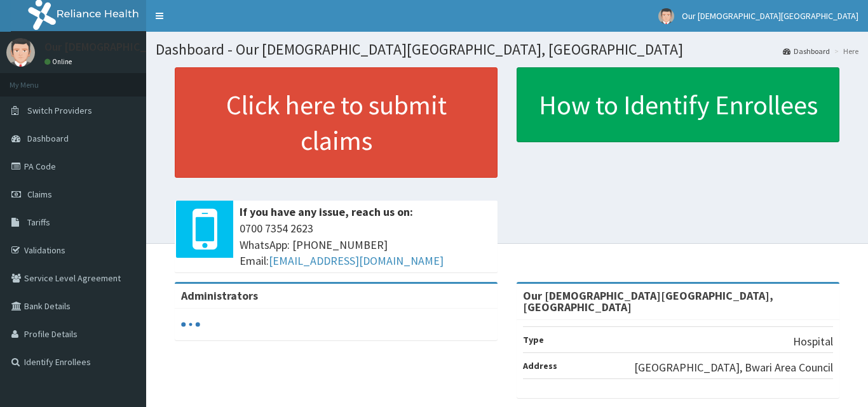 The image size is (868, 407). What do you see at coordinates (60, 62) in the screenshot?
I see `a: Online` at bounding box center [60, 62].